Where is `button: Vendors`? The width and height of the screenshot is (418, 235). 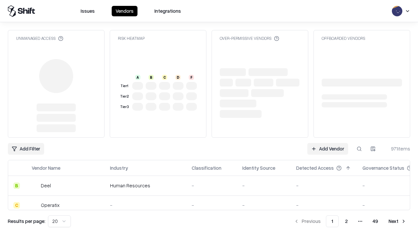 button: Vendors is located at coordinates (124, 11).